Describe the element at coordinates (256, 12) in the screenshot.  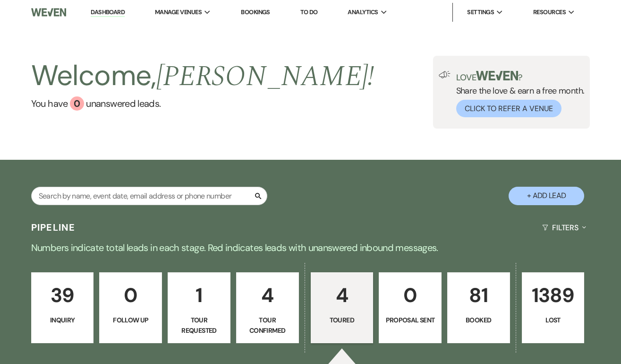
I see `a: Bookings` at that location.